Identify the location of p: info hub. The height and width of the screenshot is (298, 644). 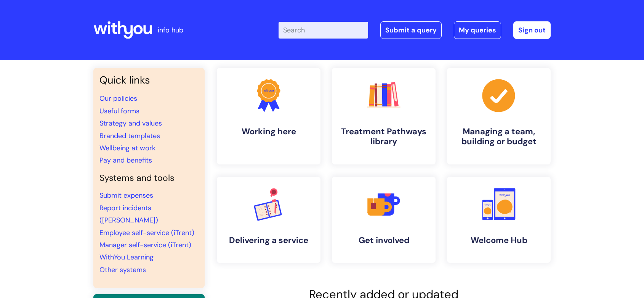
(170, 30).